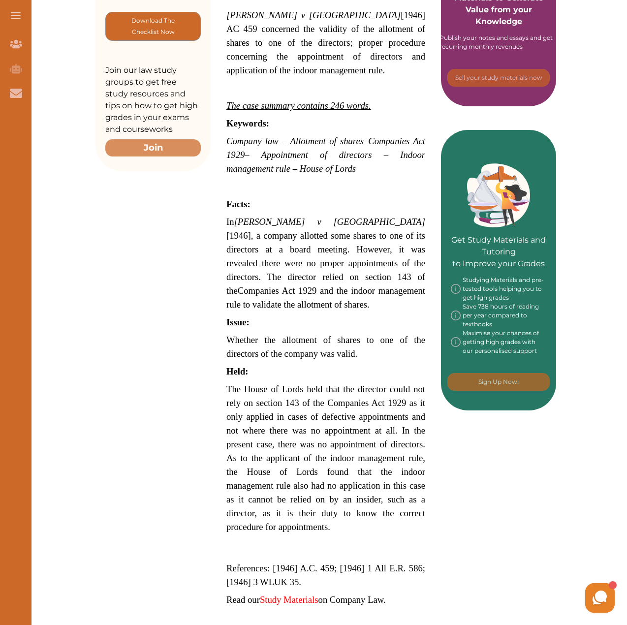  I want to click on button: Join, so click(153, 148).